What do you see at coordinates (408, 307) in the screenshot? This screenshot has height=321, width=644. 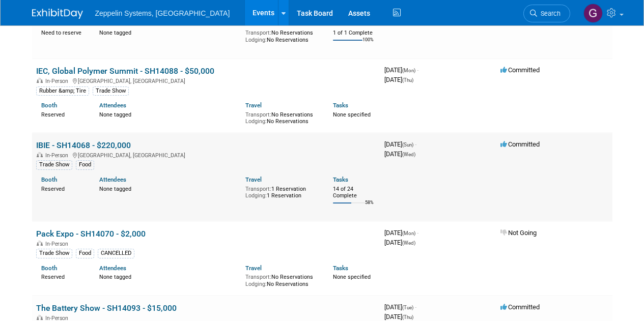 I see `span: (Tue)` at bounding box center [408, 307].